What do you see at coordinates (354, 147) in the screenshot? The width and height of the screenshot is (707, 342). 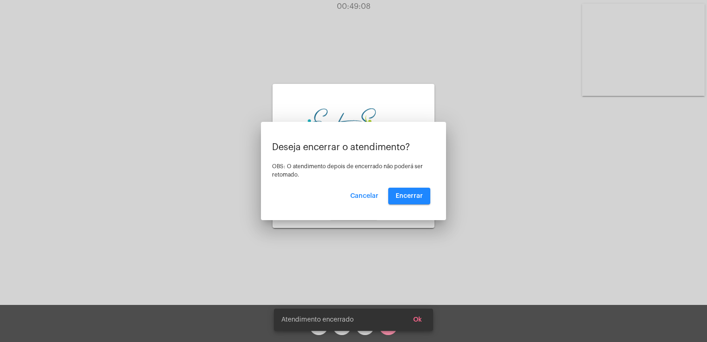 I see `p: Deseja encerrar o atendimento?` at bounding box center [354, 147].